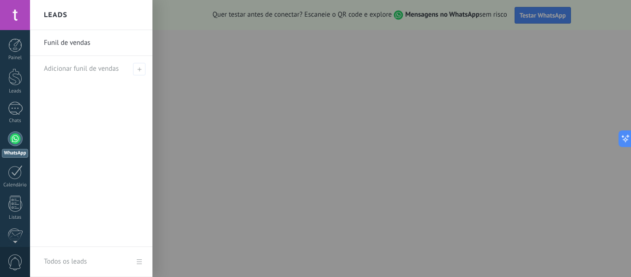 The height and width of the screenshot is (277, 631). What do you see at coordinates (91, 262) in the screenshot?
I see `a: Todos os leads` at bounding box center [91, 262].